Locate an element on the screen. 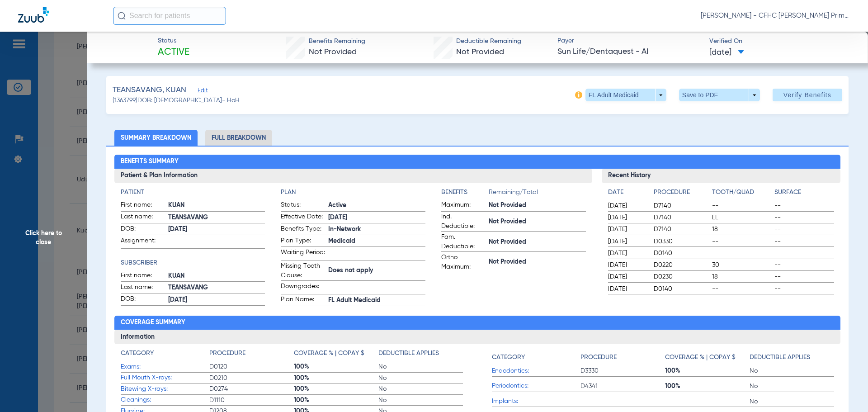  h2: Coverage Summary is located at coordinates (477, 323).